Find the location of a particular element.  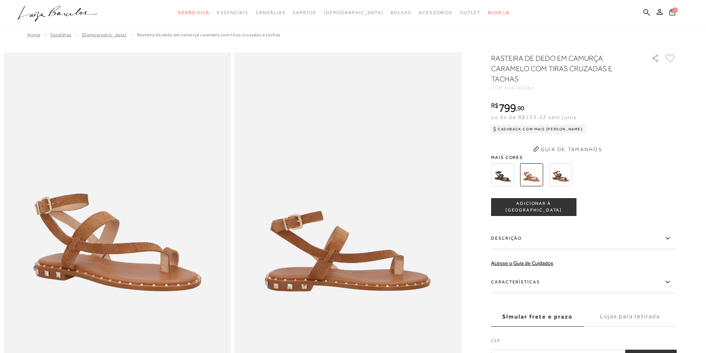

span: Essenciais is located at coordinates (233, 13).